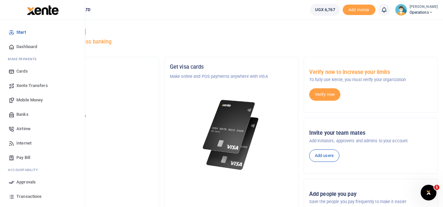 The width and height of the screenshot is (443, 207). What do you see at coordinates (42, 197) in the screenshot?
I see `a: Transactions` at bounding box center [42, 197].